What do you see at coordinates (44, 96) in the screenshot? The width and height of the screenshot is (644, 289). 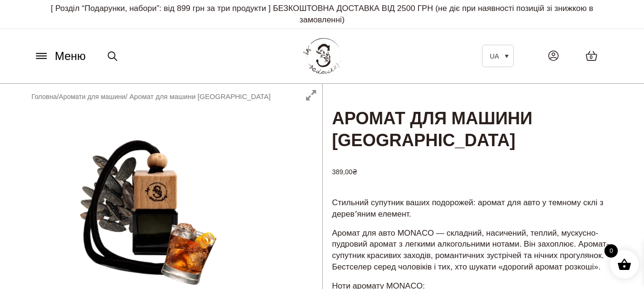 I see `a: Головна` at bounding box center [44, 96].